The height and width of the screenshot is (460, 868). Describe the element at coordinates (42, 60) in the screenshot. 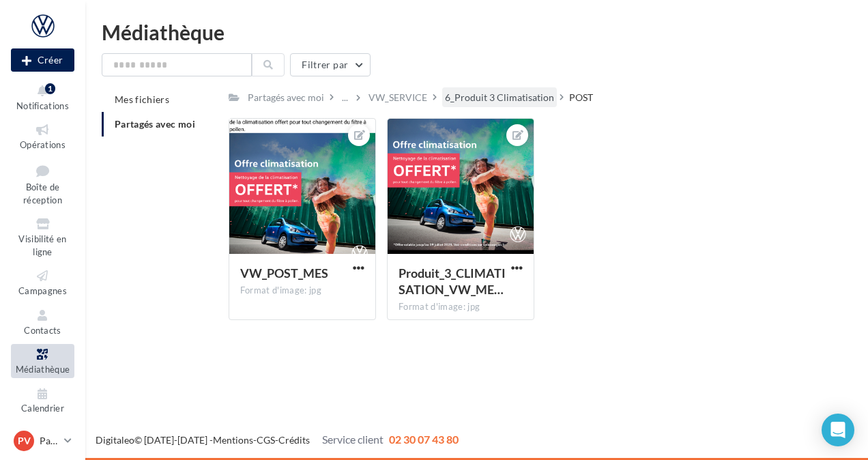

I see `button: Créer` at that location.